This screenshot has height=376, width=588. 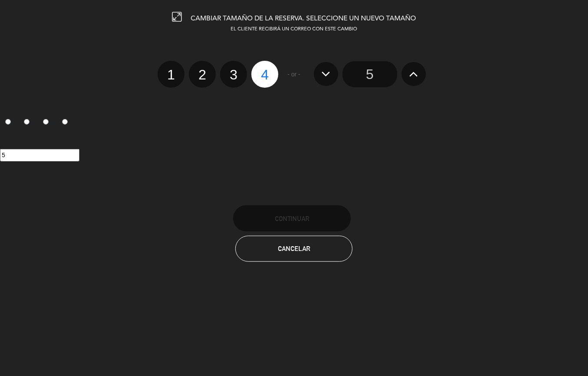 I want to click on button: Continuar, so click(x=292, y=218).